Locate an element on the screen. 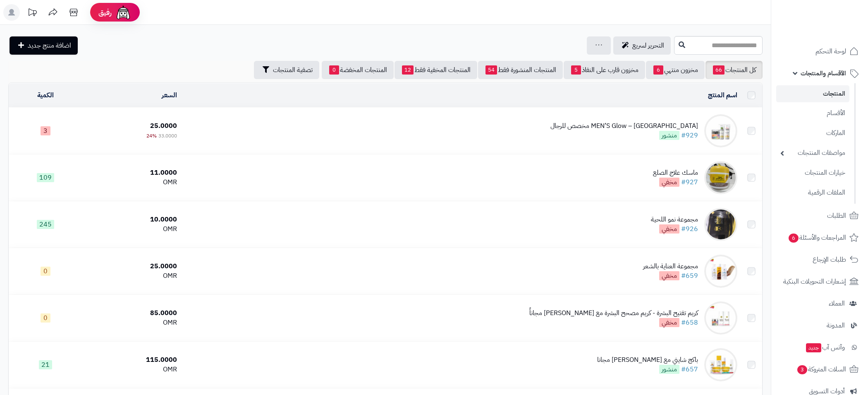  a: المنتجات المنشورة فقط54 is located at coordinates (520, 70).